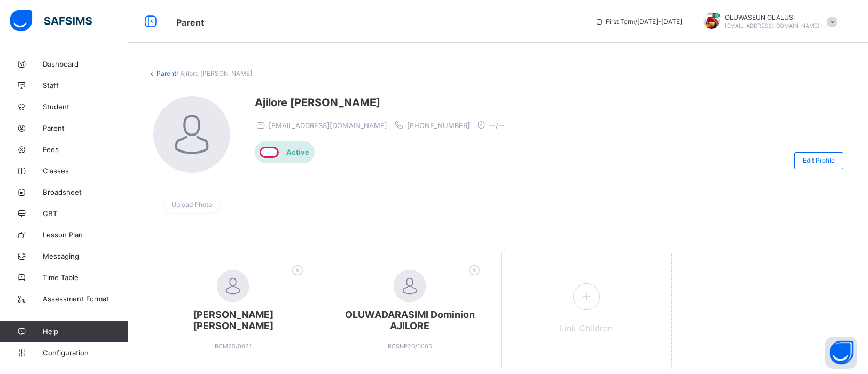  I want to click on span: Dashboard, so click(86, 64).